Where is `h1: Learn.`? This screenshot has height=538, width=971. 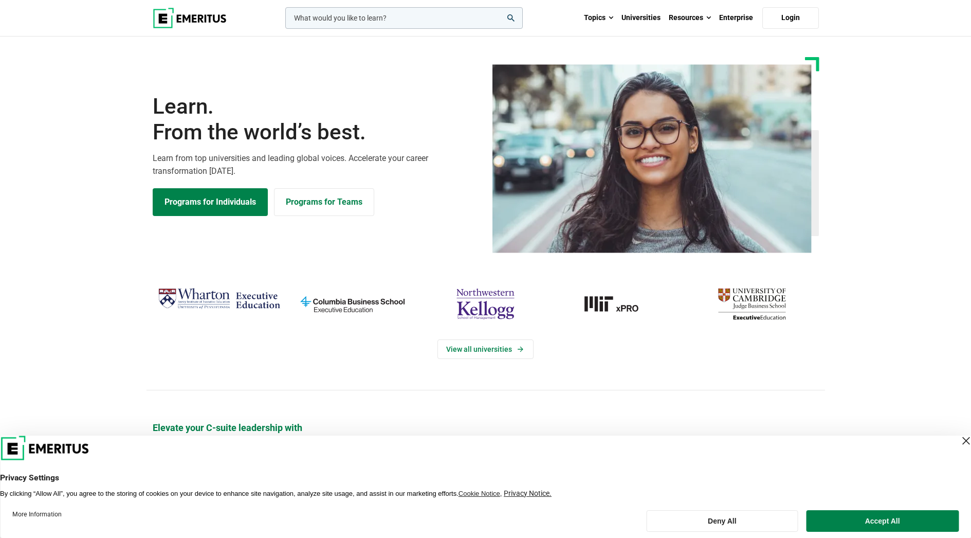
h1: Learn. is located at coordinates (316, 119).